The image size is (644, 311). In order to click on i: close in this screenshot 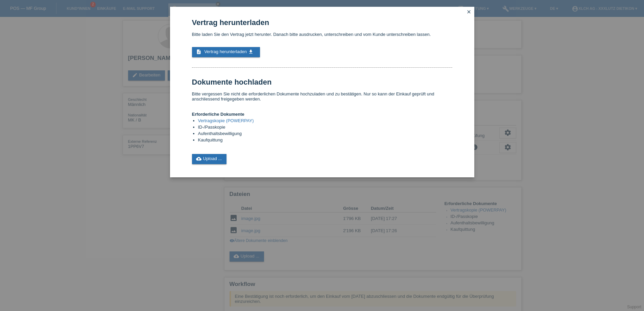, I will do `click(469, 12)`.